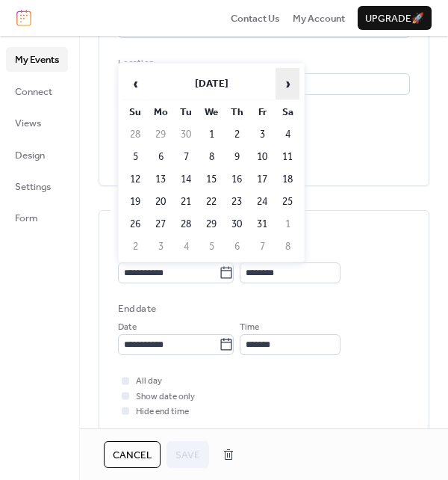 The height and width of the screenshot is (480, 448). I want to click on div: End date, so click(136, 309).